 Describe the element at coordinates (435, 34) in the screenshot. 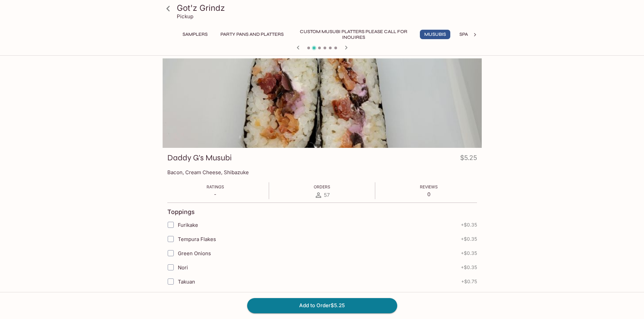

I see `button: Musubis` at that location.